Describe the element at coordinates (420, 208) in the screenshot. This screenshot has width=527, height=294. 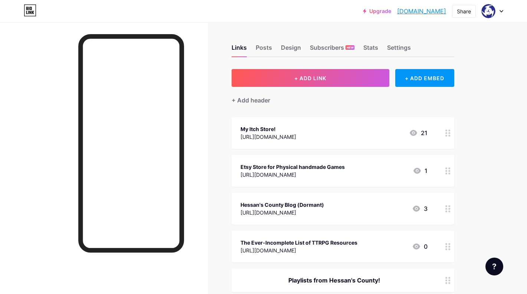
I see `div: 3` at that location.